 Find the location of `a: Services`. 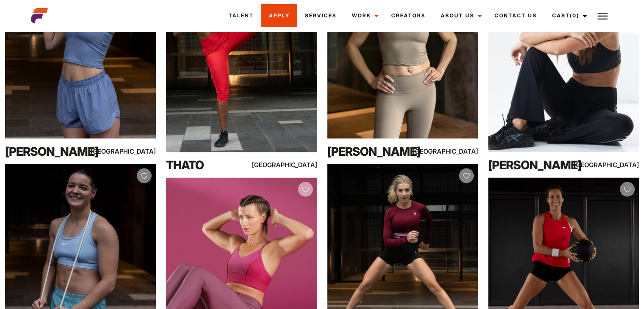

a: Services is located at coordinates (321, 16).